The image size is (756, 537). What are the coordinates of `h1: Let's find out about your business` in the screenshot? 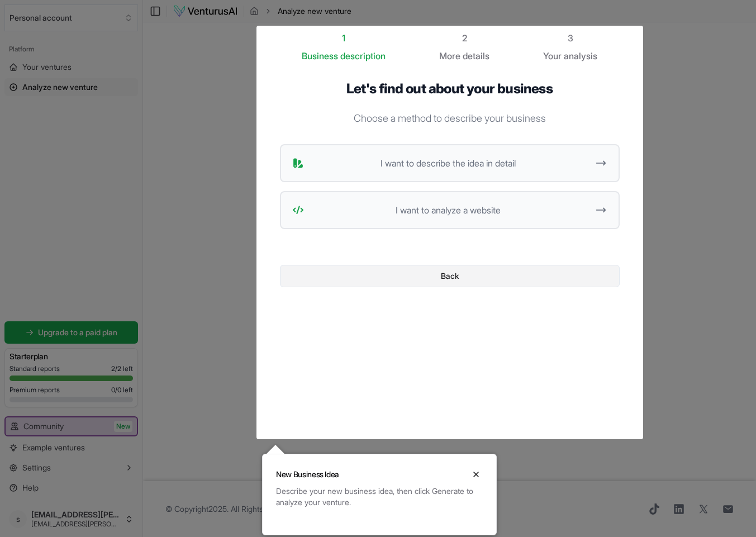 It's located at (450, 89).